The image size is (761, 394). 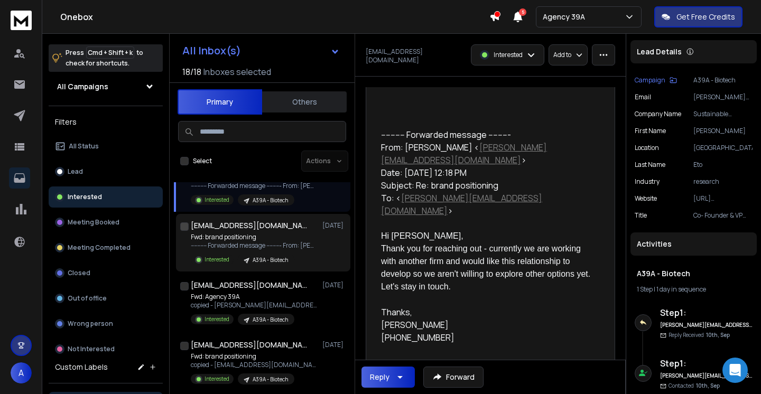 I want to click on div: Activities, so click(x=693, y=244).